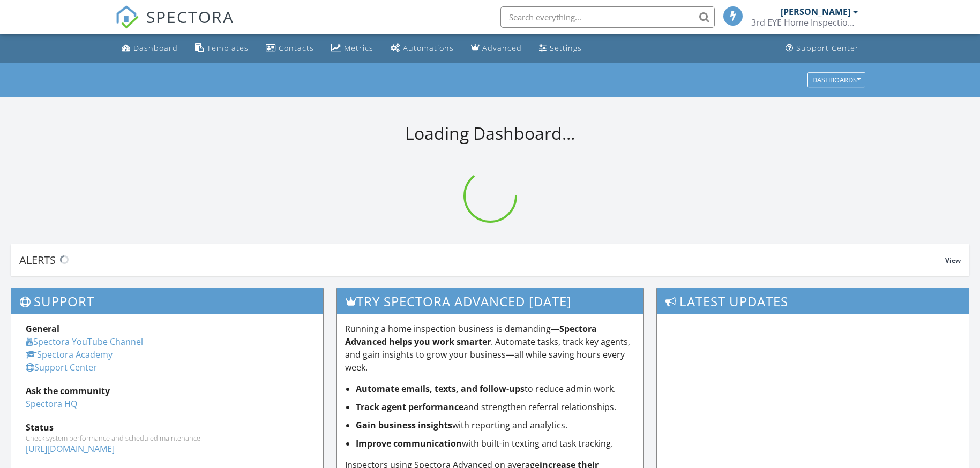 The width and height of the screenshot is (980, 468). What do you see at coordinates (827, 48) in the screenshot?
I see `div: Support Center` at bounding box center [827, 48].